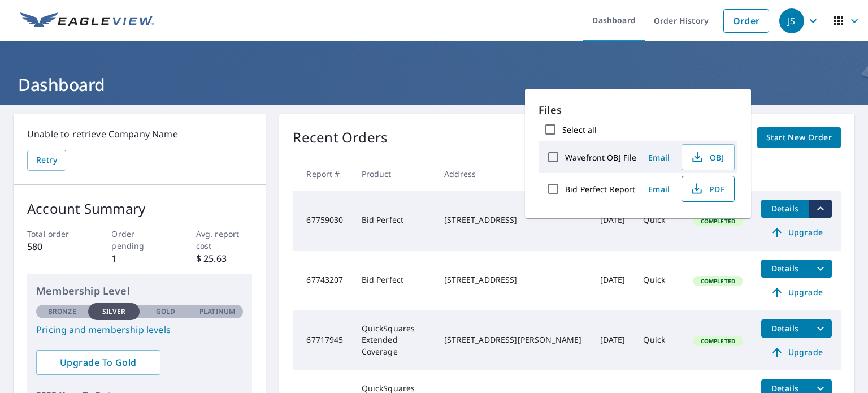 The width and height of the screenshot is (868, 393). Describe the element at coordinates (785, 209) in the screenshot. I see `button: detailsBtn-67759030` at that location.